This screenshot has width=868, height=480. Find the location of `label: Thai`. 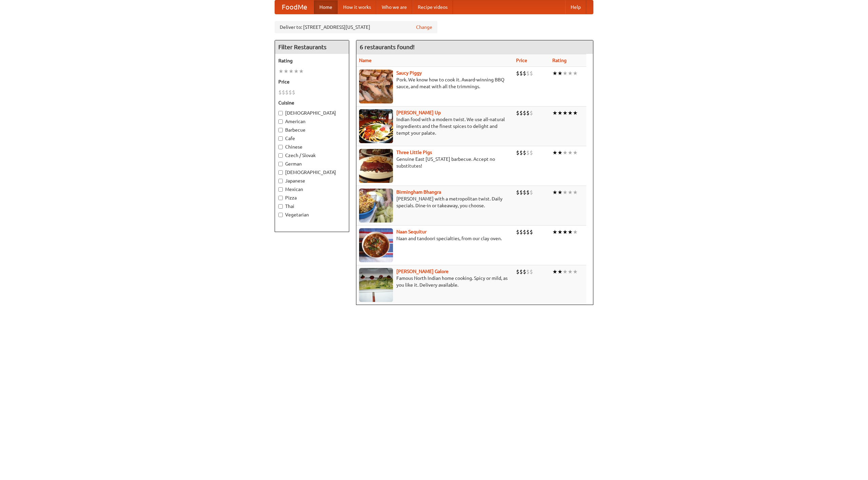

label: Thai is located at coordinates (312, 206).